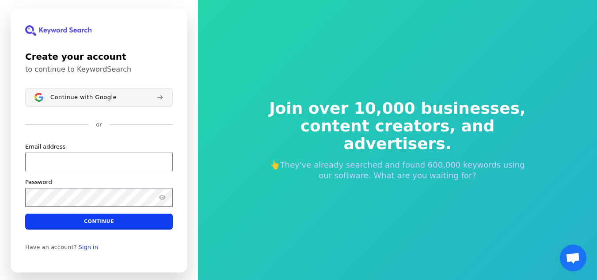 The height and width of the screenshot is (280, 597). Describe the element at coordinates (84, 97) in the screenshot. I see `span: Continue with Google` at that location.